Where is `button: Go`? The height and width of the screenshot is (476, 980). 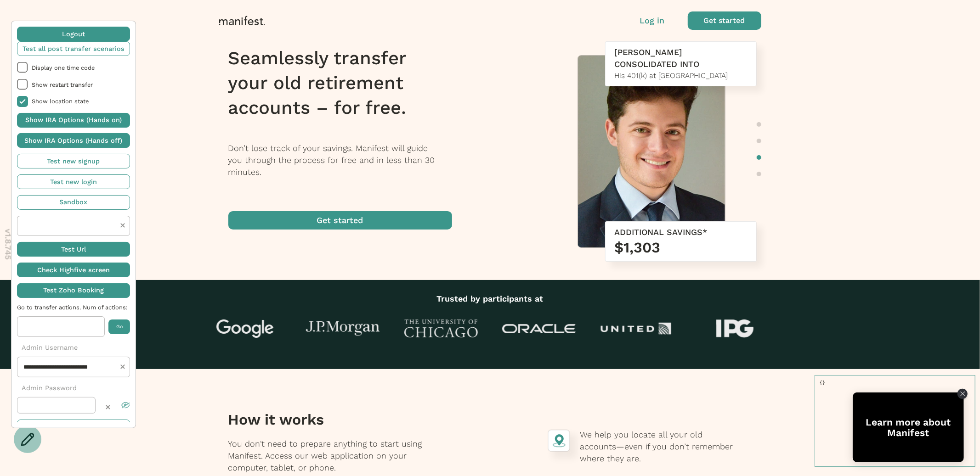 button: Go is located at coordinates (119, 327).